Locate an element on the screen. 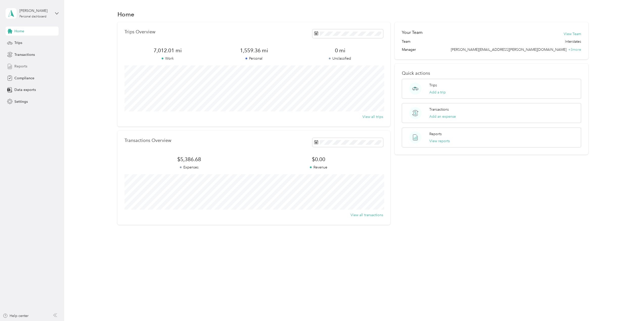  button: View all transactions is located at coordinates (367, 215).